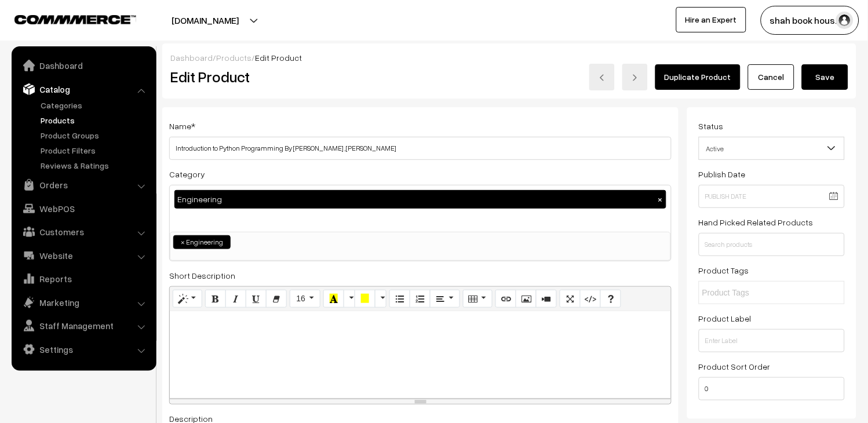 The height and width of the screenshot is (423, 868). Describe the element at coordinates (505, 299) in the screenshot. I see `button: Link (CTRL+K)` at that location.